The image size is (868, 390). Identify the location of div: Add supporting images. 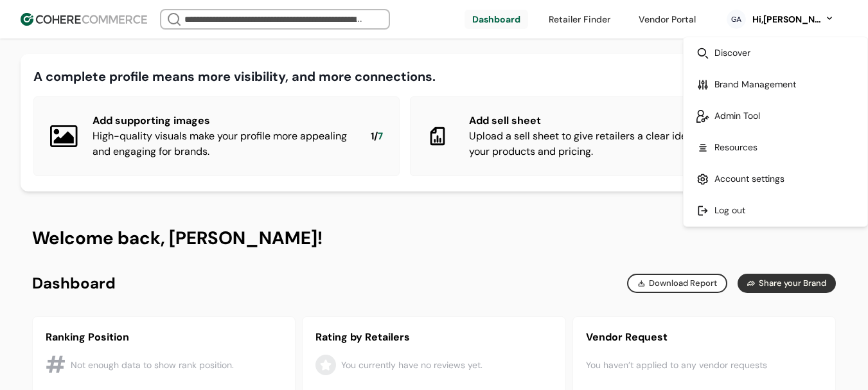
(221, 120).